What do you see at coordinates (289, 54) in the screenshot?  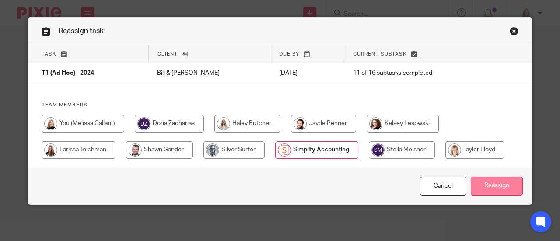 I see `span: Due by` at bounding box center [289, 54].